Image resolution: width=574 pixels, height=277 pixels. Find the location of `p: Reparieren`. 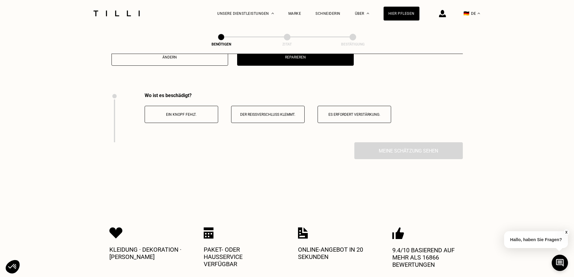

p: Reparieren is located at coordinates (295, 57).